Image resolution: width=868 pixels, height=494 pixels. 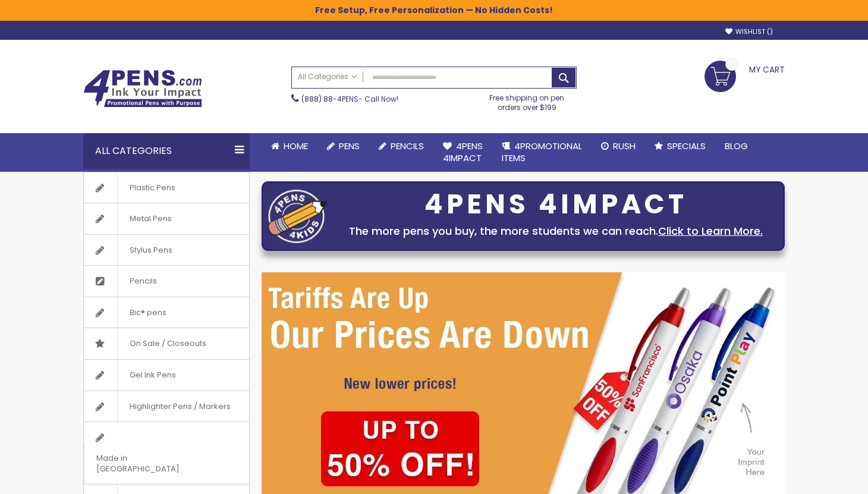 I want to click on img: four_pen_logo.png, so click(x=298, y=216).